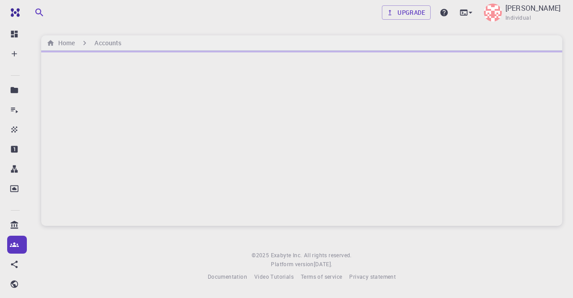  What do you see at coordinates (321, 276) in the screenshot?
I see `span: Terms of service` at bounding box center [321, 276].